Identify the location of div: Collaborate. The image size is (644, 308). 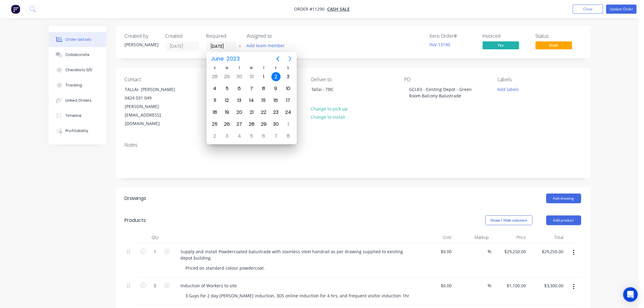
(77, 55).